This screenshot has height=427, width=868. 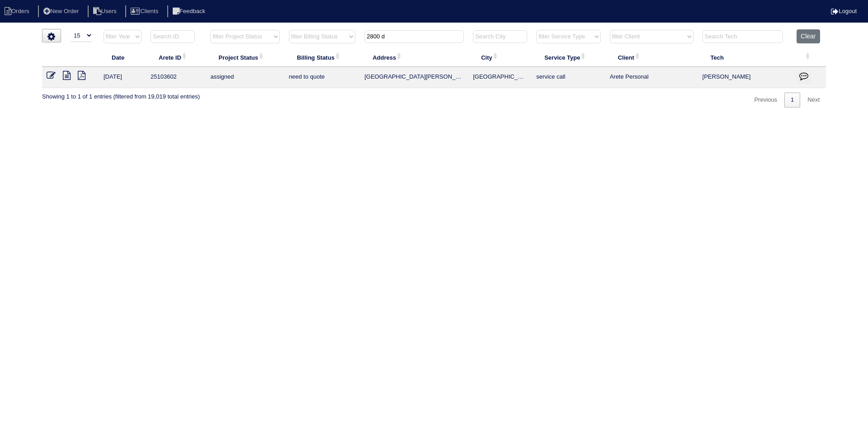 I want to click on th: Billing Status: activate to sort column ascending, so click(x=322, y=58).